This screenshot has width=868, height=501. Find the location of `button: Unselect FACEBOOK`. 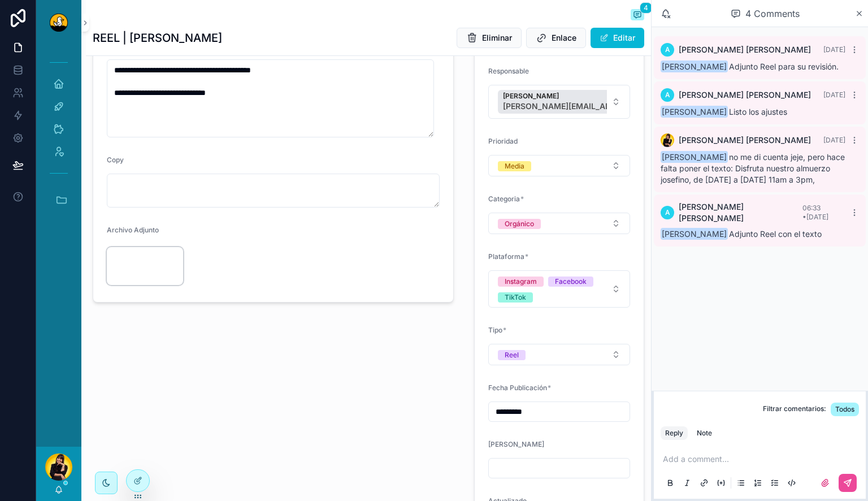

button: Unselect FACEBOOK is located at coordinates (571, 281).